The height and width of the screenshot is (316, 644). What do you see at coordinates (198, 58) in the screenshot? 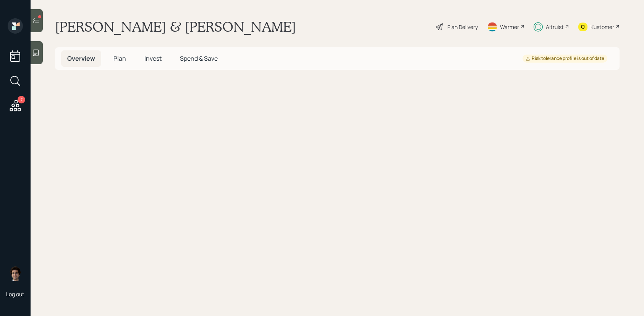
I see `span: Spend & Save` at bounding box center [198, 58].